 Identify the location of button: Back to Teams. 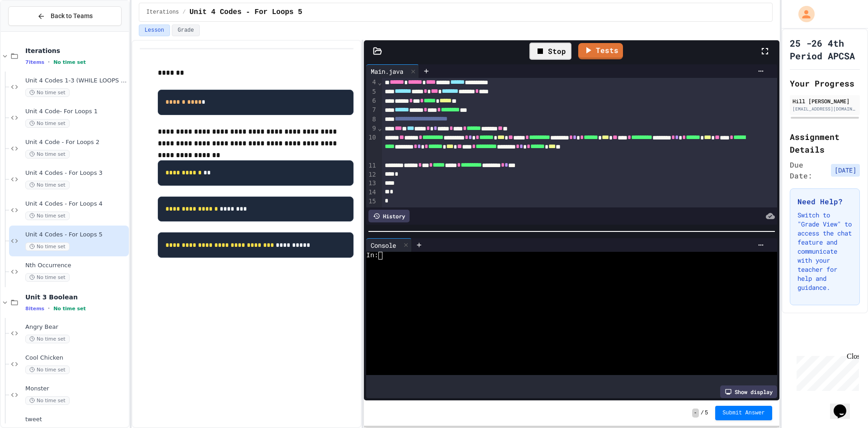
(65, 16).